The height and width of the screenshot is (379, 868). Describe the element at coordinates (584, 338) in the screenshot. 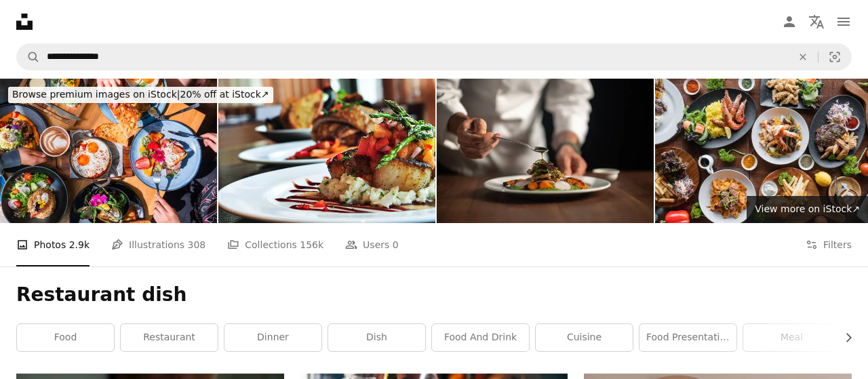

I see `a: cuisine` at that location.